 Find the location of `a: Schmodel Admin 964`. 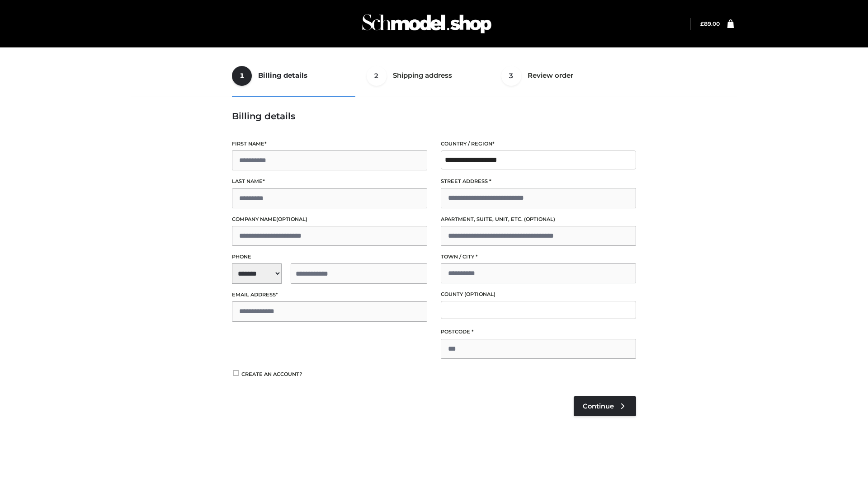

a: Schmodel Admin 964 is located at coordinates (427, 24).